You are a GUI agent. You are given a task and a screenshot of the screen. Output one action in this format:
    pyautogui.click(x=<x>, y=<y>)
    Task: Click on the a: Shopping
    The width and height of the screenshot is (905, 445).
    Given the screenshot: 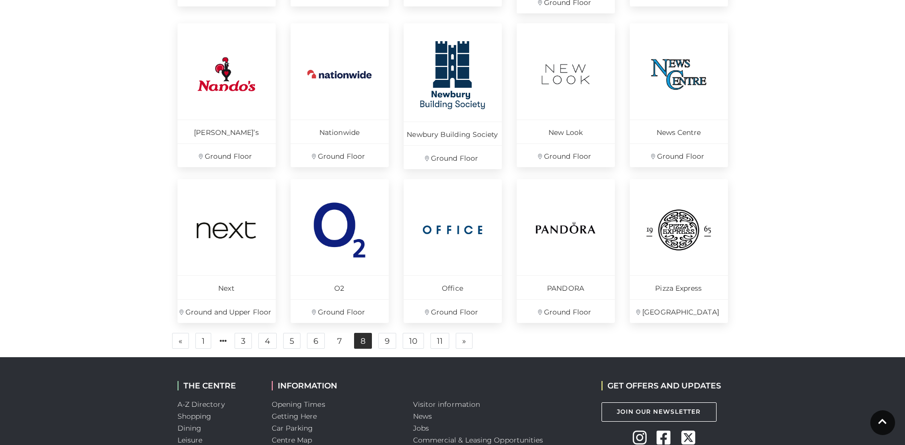 What is the action you would take?
    pyautogui.click(x=194, y=416)
    